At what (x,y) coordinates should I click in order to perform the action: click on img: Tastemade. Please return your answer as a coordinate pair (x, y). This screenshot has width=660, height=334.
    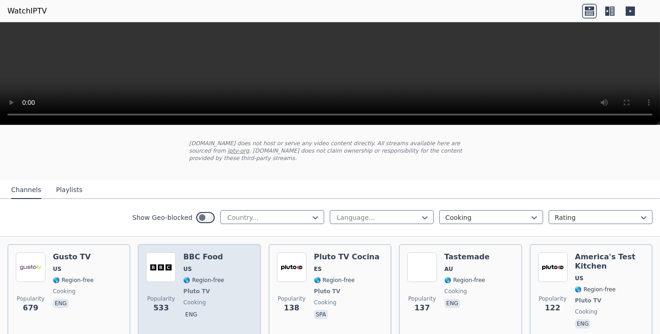
    Looking at the image, I should click on (422, 267).